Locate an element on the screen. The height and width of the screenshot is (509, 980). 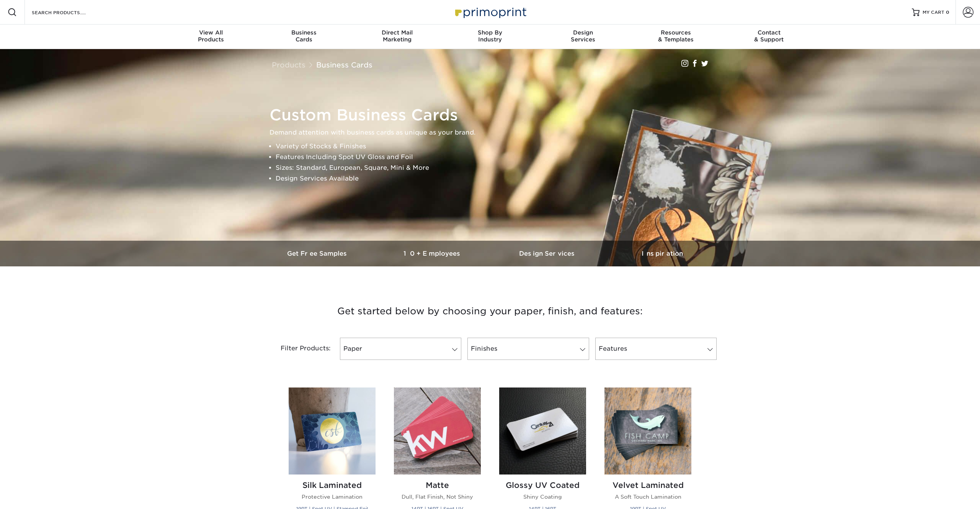
span: Resources is located at coordinates (675, 32).